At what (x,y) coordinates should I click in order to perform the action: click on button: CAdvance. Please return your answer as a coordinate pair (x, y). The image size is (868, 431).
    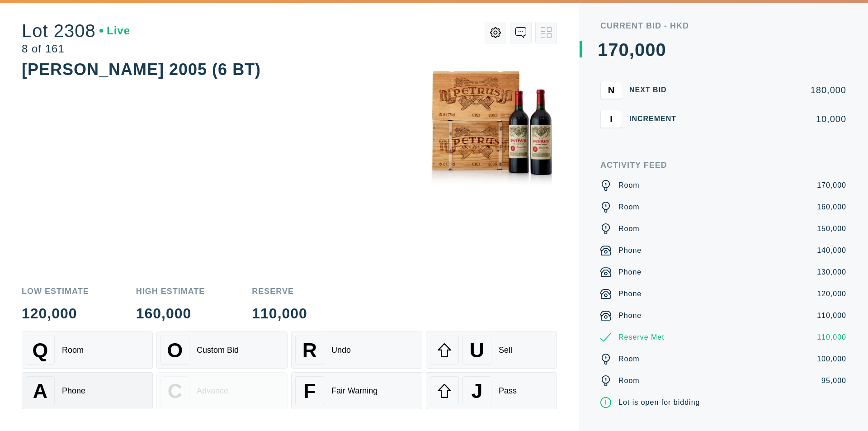
    Looking at the image, I should click on (222, 391).